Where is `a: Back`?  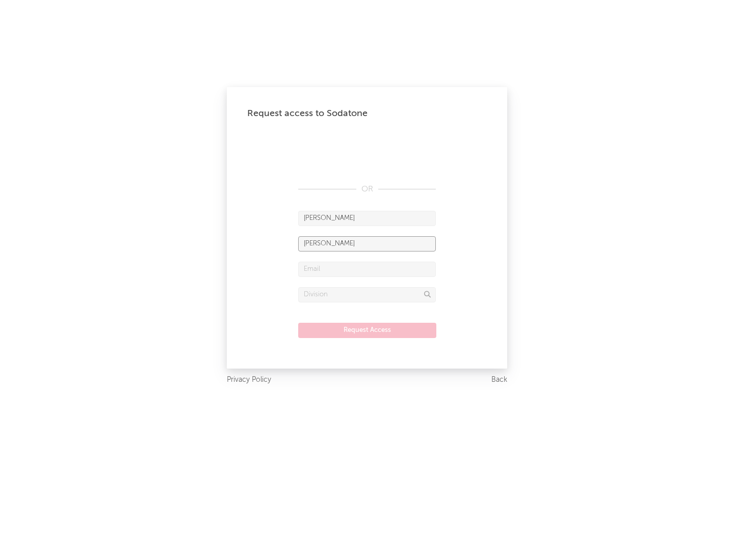
a: Back is located at coordinates (499, 380).